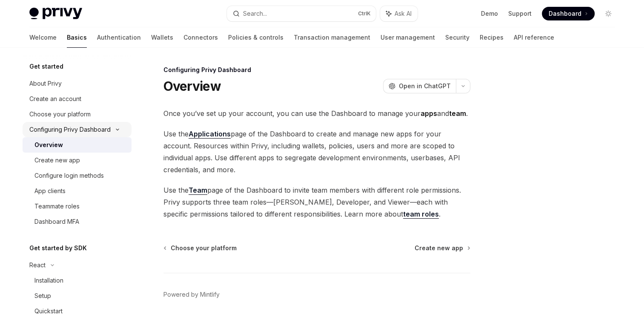 The width and height of the screenshot is (644, 318). I want to click on a: Teammate roles, so click(77, 206).